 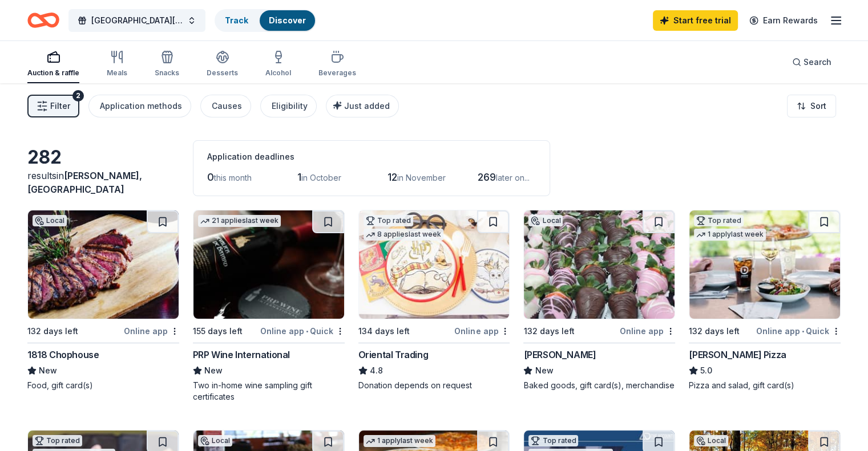 I want to click on div: Donation depends on request, so click(x=434, y=385).